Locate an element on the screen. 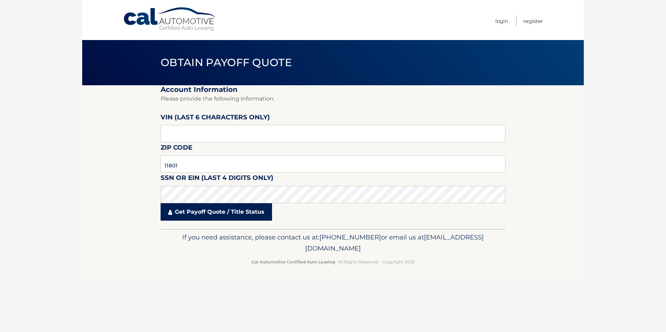 The height and width of the screenshot is (332, 666). a: Cal Automotive is located at coordinates (170, 19).